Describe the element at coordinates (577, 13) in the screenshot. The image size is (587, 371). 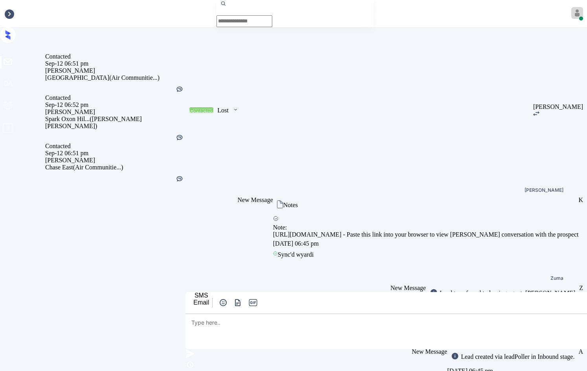
I see `img: avatar` at that location.